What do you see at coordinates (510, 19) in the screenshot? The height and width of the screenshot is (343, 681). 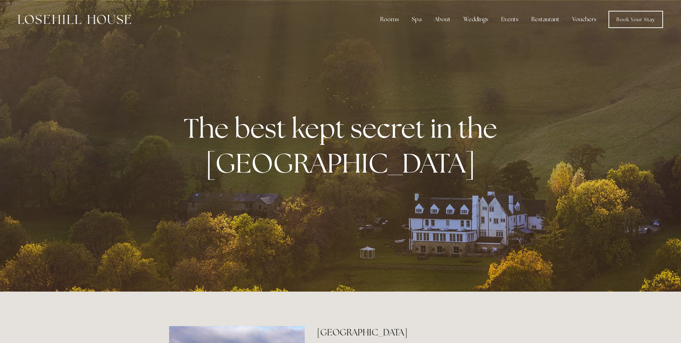 I see `div: Events` at bounding box center [510, 19].